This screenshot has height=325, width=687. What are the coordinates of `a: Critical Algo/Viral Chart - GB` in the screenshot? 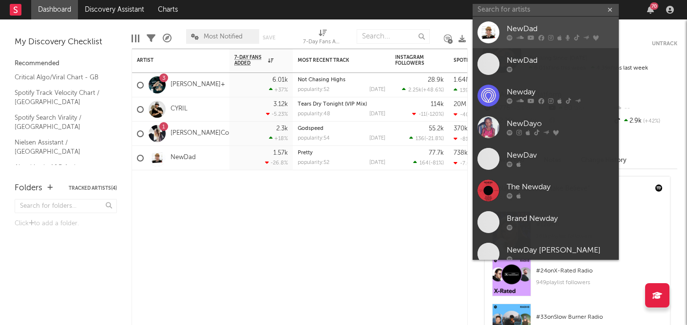 It's located at (61, 77).